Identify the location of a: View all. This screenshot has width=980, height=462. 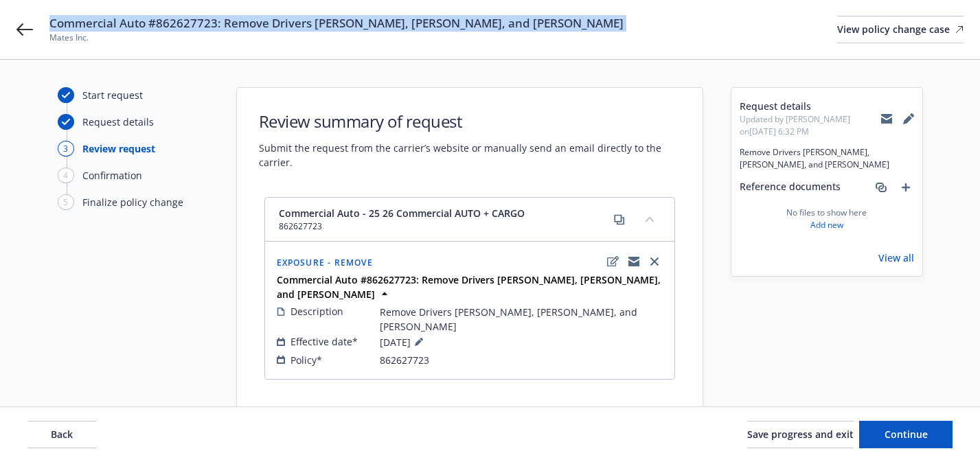
(896, 258).